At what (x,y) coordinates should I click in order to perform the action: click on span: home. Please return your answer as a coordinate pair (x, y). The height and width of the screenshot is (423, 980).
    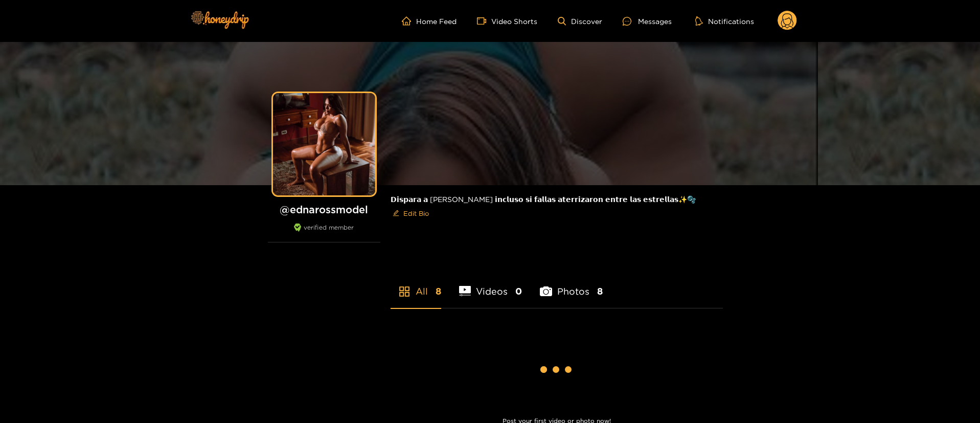
    Looking at the image, I should click on (409, 21).